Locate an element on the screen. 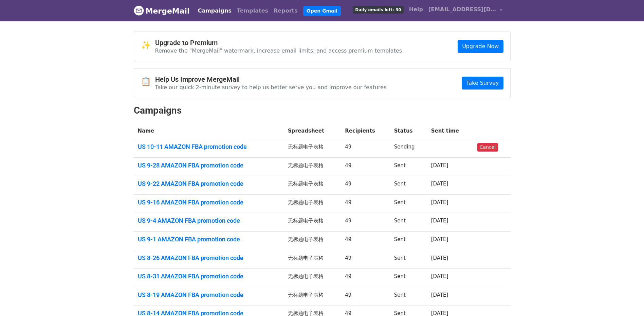  a: US 9-16 AMAZON FBA promotion code is located at coordinates (208, 202).